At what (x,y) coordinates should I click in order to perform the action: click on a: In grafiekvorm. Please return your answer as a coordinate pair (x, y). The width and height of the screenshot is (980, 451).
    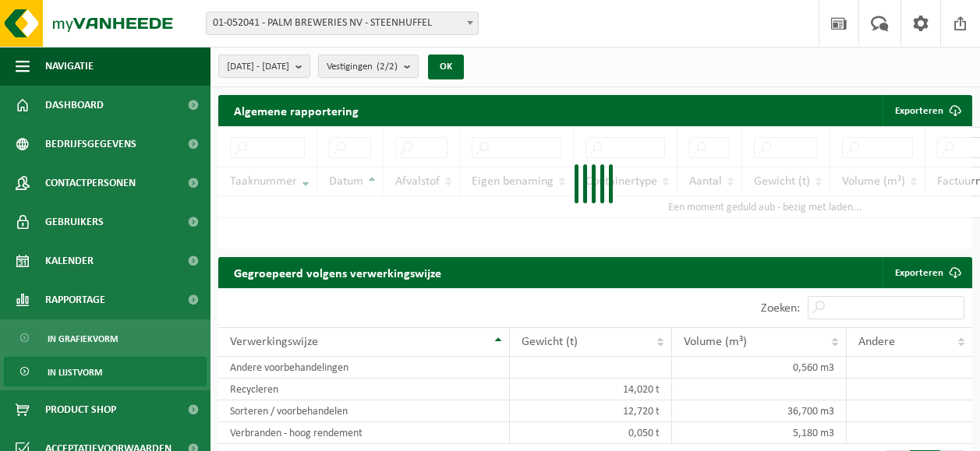
    Looking at the image, I should click on (106, 338).